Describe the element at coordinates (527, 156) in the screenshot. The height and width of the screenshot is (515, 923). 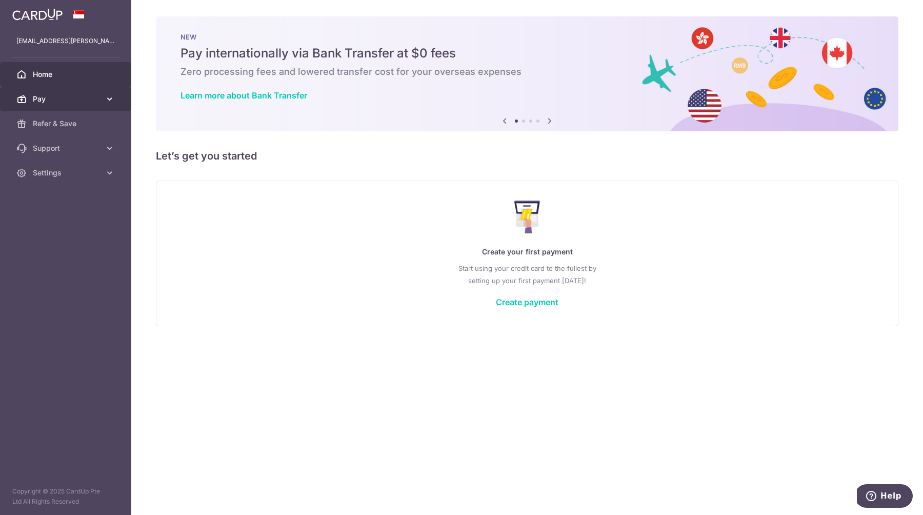
I see `h5: Let’s get you started` at that location.